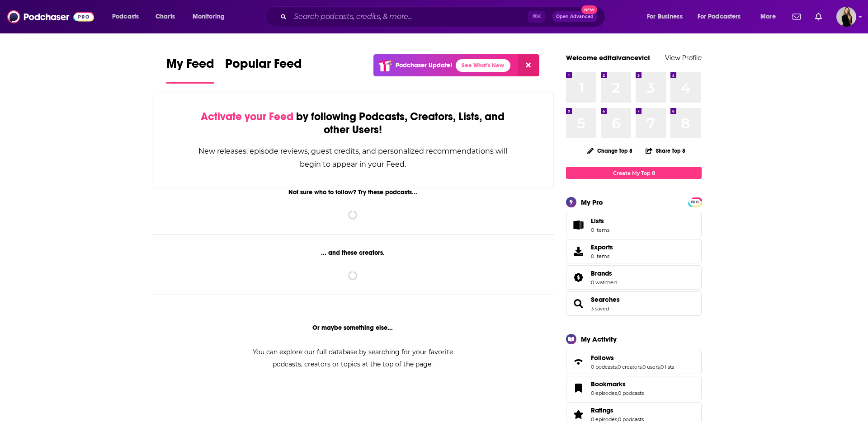 The image size is (868, 422). Describe the element at coordinates (591, 202) in the screenshot. I see `div: My Pro` at that location.